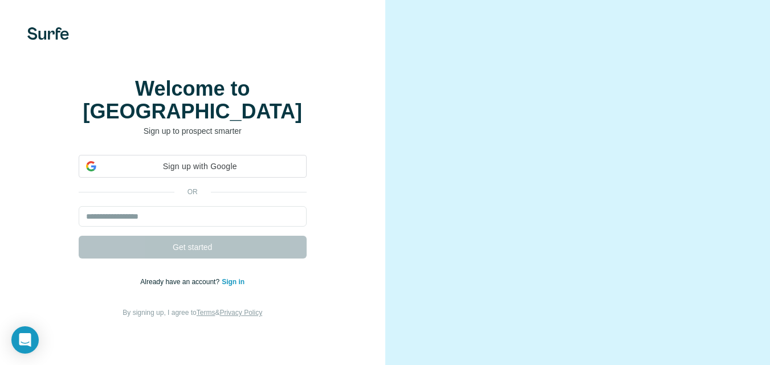 This screenshot has height=365, width=770. What do you see at coordinates (240, 313) in the screenshot?
I see `a: Privacy Policy` at bounding box center [240, 313].